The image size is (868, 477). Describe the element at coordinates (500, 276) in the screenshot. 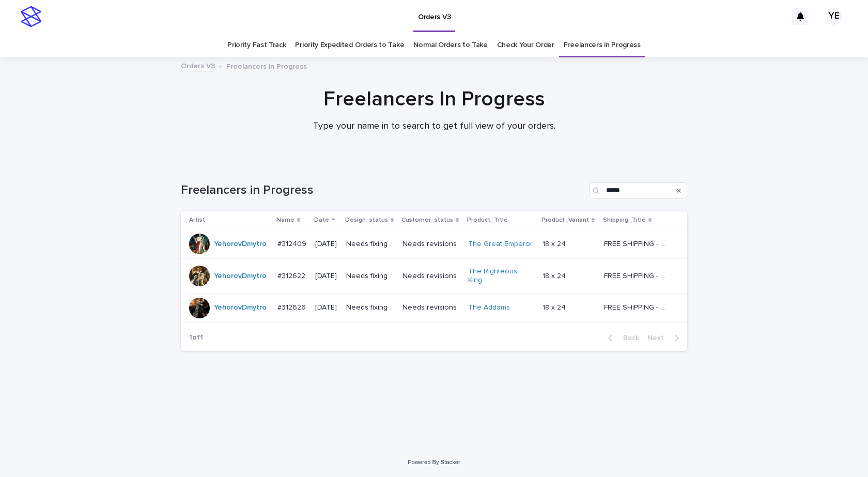

I see `a: The Righteous King` at that location.